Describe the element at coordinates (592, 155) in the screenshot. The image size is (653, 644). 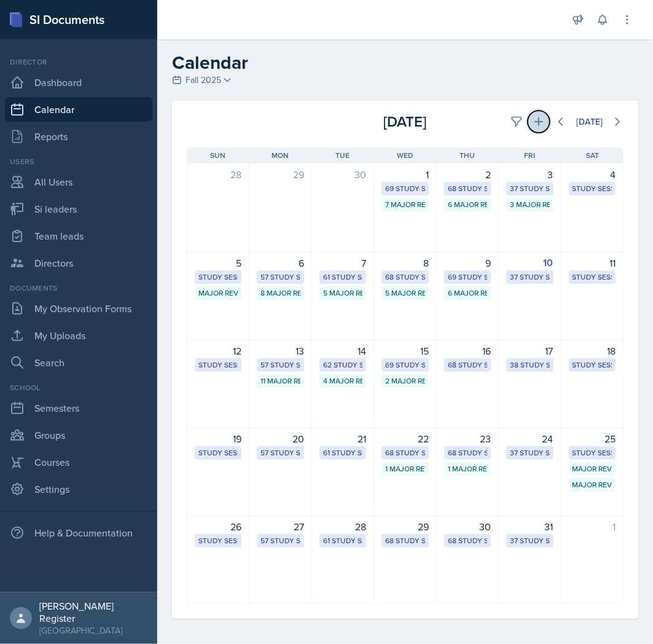
I see `span: Sat` at that location.